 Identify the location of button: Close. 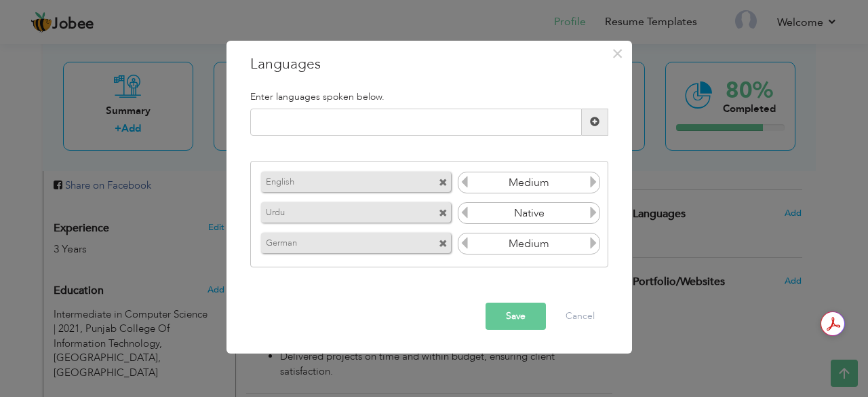
(618, 54).